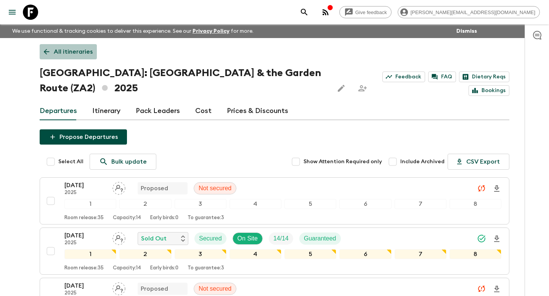 The image size is (549, 296). I want to click on span: Include Archived, so click(422, 162).